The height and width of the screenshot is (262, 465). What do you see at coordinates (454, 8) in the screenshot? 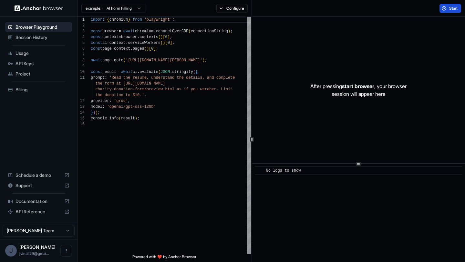
I see `span: Start` at bounding box center [454, 8].